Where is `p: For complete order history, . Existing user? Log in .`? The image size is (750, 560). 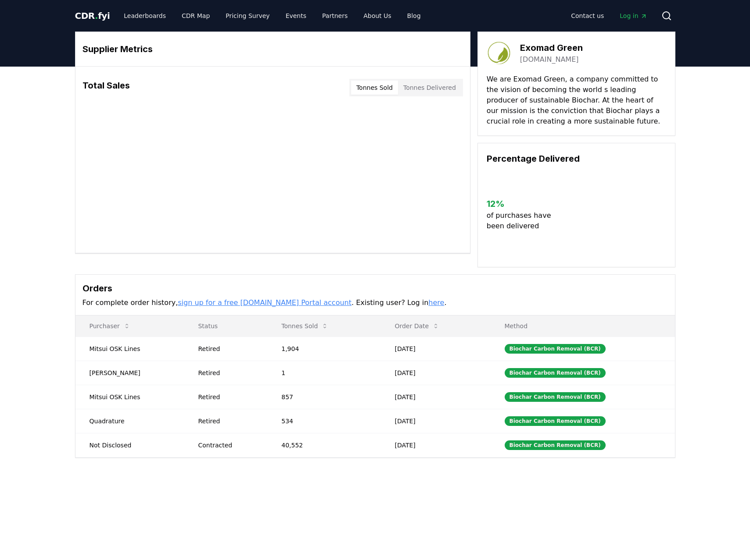 p: For complete order history, . Existing user? Log in . is located at coordinates (375, 303).